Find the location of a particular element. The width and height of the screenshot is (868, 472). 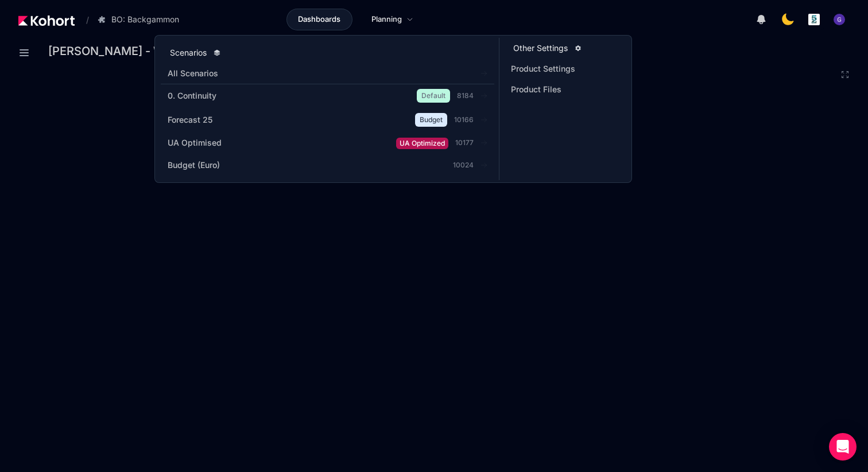

span: All Scenarios is located at coordinates (306, 73).